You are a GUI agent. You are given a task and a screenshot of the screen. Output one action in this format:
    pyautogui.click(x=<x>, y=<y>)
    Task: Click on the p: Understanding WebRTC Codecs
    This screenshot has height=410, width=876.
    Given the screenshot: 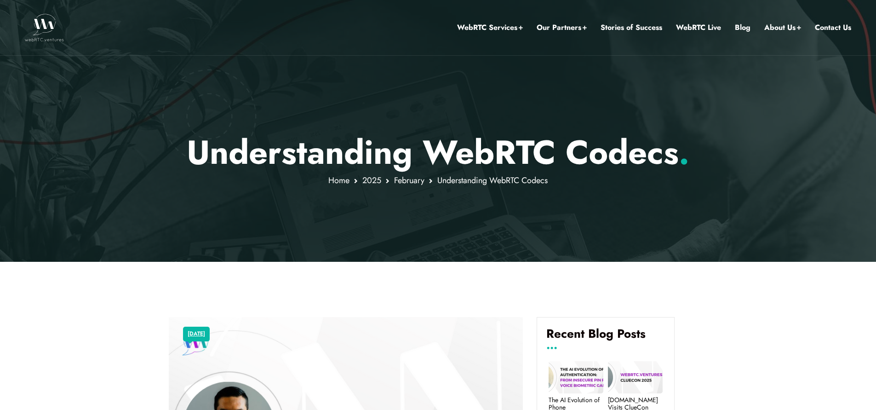 What is the action you would take?
    pyautogui.click(x=438, y=152)
    